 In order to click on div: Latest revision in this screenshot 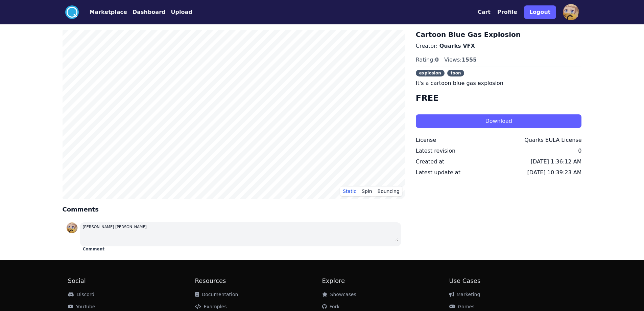, I will do `click(435, 151)`.